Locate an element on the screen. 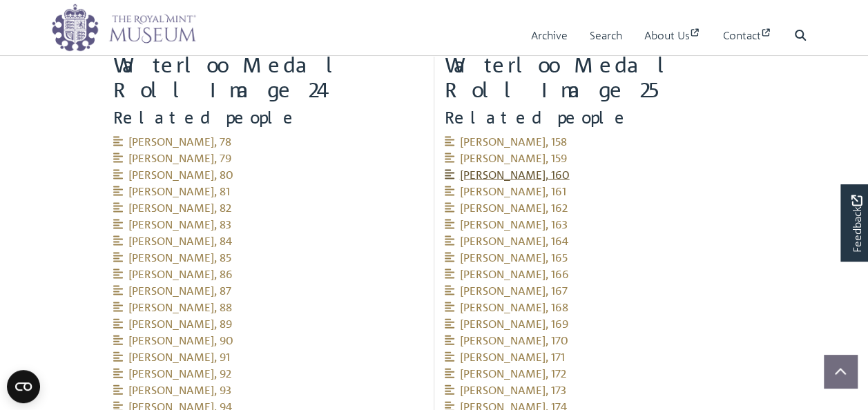  button: Open CMP widget is located at coordinates (24, 386).